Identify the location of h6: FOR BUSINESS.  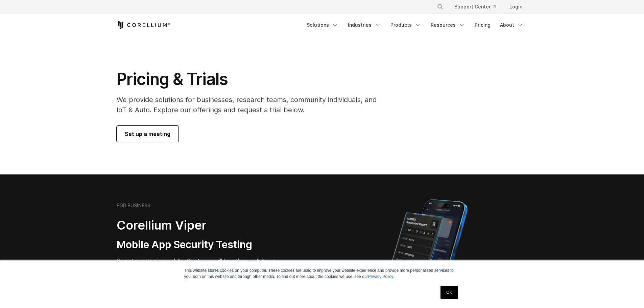
(133, 206).